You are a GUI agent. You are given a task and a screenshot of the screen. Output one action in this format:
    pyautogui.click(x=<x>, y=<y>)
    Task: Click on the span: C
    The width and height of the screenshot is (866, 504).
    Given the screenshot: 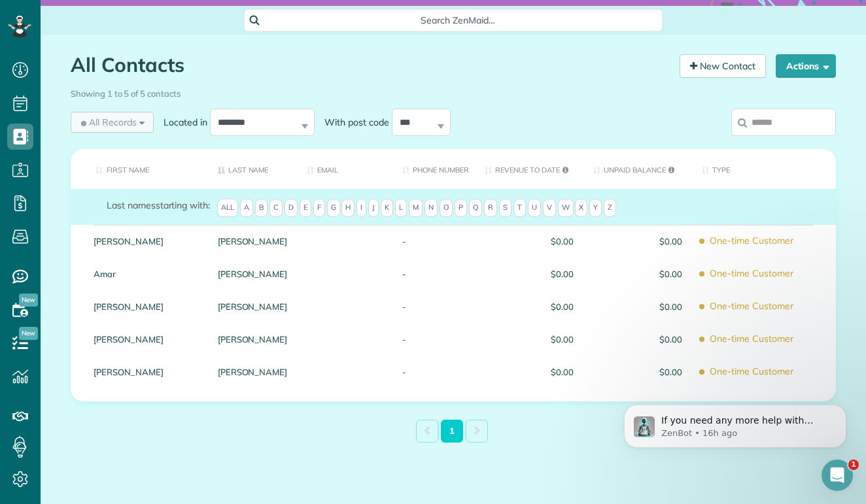 What is the action you would take?
    pyautogui.click(x=276, y=208)
    